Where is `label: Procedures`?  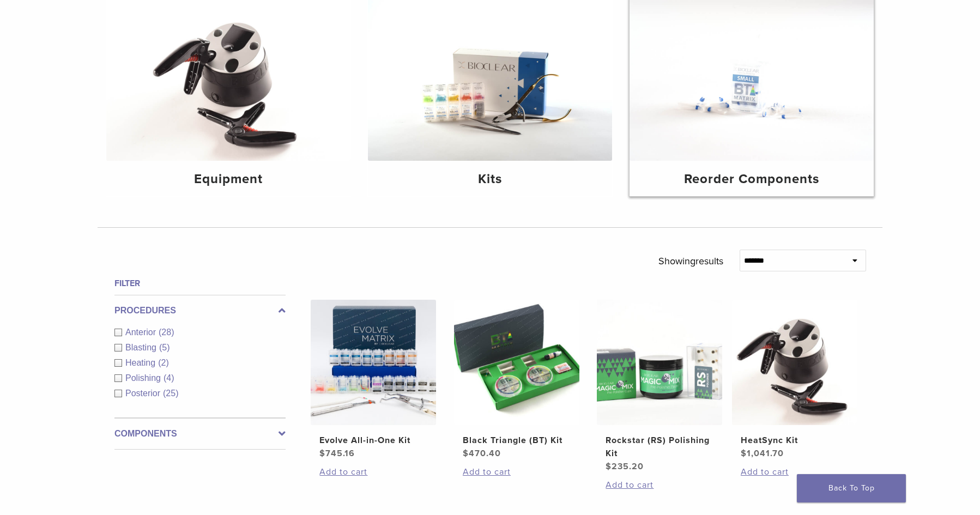 label: Procedures is located at coordinates (200, 311).